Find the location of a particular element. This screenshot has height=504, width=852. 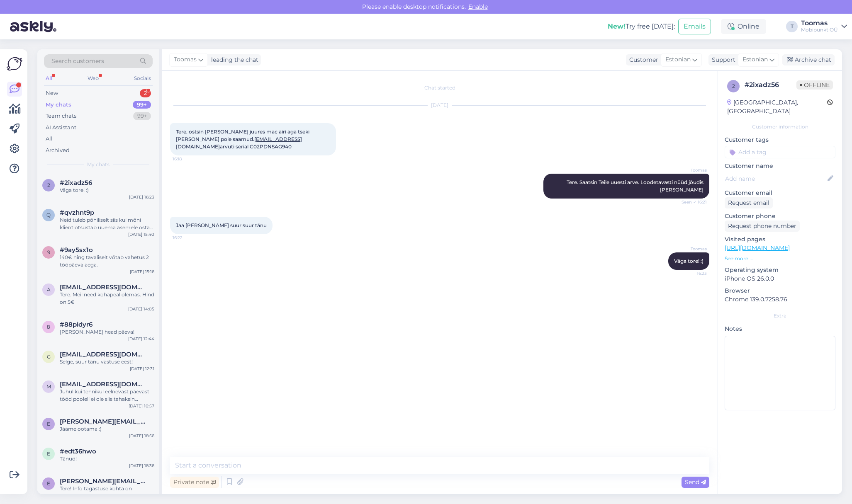

div: Neid tuleb põhiliselt siis kui mõni klient otsustab uuema asemele osta ning vana seadme meile müü... is located at coordinates (107, 224).